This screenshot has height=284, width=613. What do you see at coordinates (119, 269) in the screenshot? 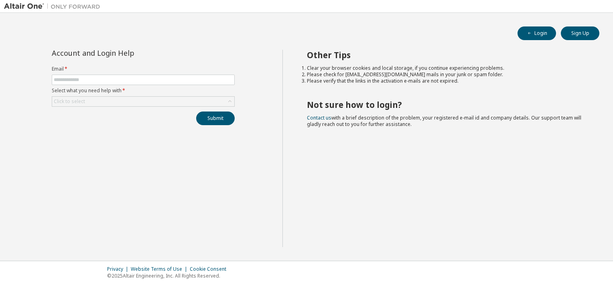
I see `div: Privacy` at bounding box center [119, 269].